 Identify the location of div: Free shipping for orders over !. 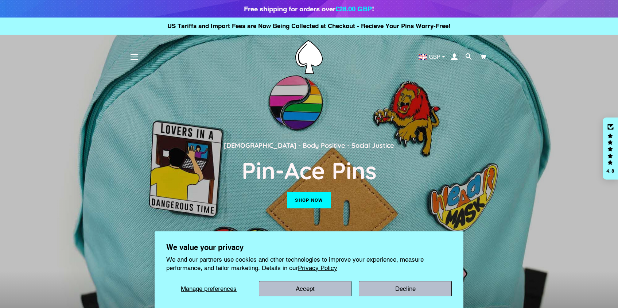
(309, 9).